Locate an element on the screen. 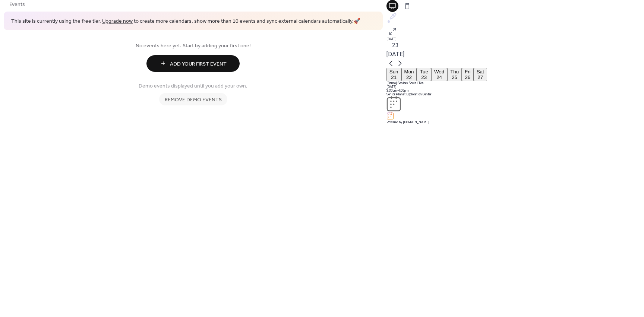 This screenshot has width=644, height=317. span: This site is currently using the free tier. to create more calendars, show more than 10 events an... is located at coordinates (186, 22).